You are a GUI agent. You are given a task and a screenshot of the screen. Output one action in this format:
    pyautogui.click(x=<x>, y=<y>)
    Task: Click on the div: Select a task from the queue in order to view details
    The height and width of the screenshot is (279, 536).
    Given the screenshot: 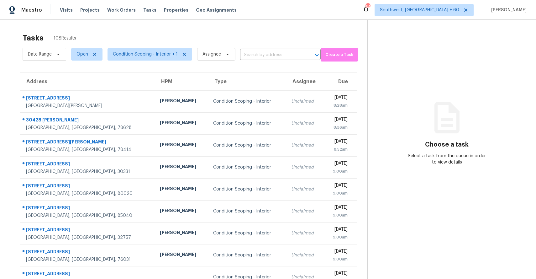 What is the action you would take?
    pyautogui.click(x=447, y=159)
    